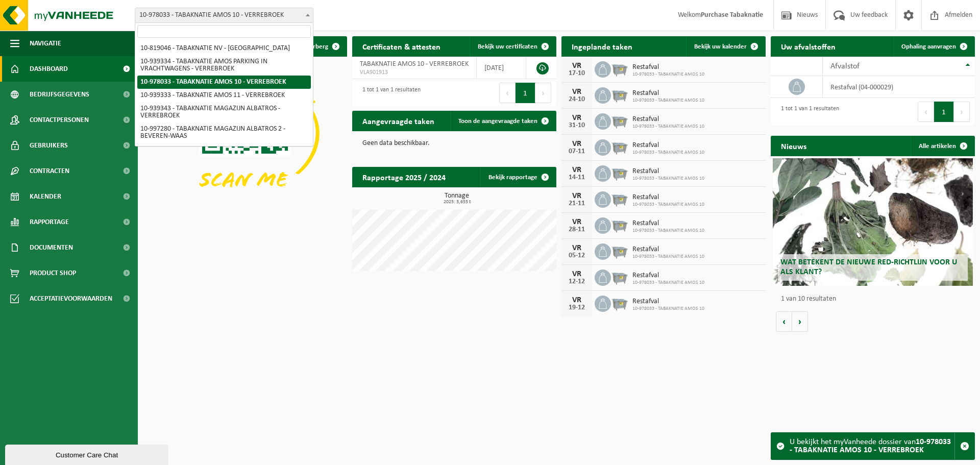 This screenshot has height=465, width=980. What do you see at coordinates (577, 100) in the screenshot?
I see `div: 24-10` at bounding box center [577, 100].